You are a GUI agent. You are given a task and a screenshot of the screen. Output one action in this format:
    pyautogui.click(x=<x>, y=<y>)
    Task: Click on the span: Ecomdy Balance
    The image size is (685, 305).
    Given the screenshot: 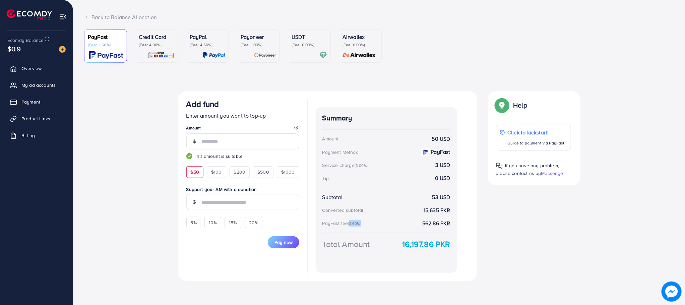 What is the action you would take?
    pyautogui.click(x=25, y=40)
    